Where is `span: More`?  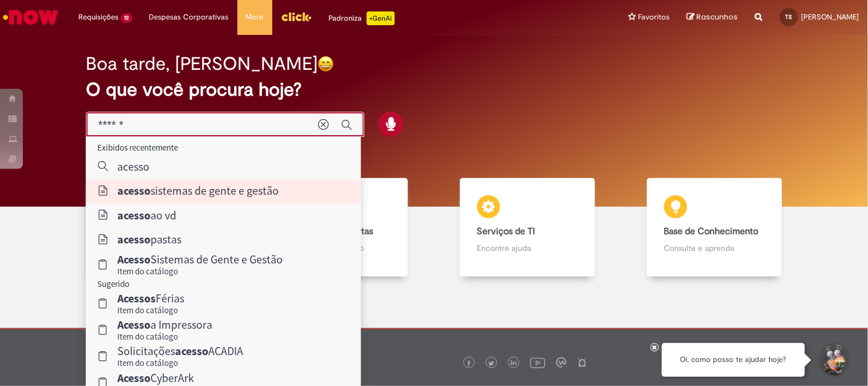
span: More is located at coordinates (255, 17).